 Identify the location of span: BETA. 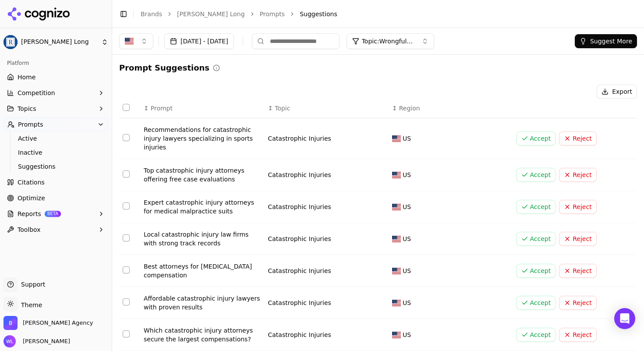
(52, 214).